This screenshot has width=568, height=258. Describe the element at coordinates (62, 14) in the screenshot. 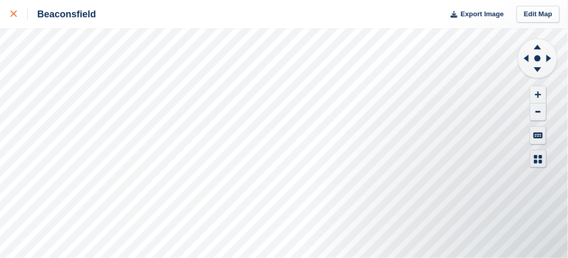

I see `div: Beaconsfield` at that location.